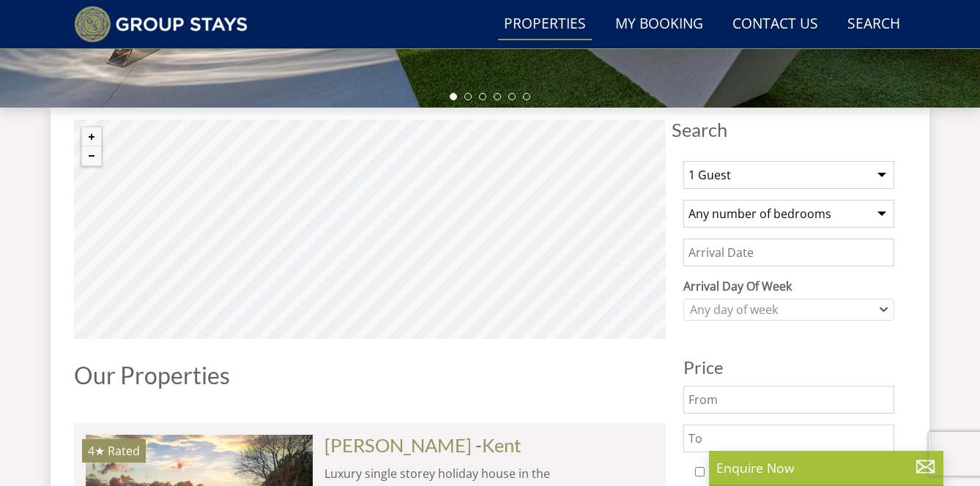 Image resolution: width=980 pixels, height=486 pixels. Describe the element at coordinates (92, 137) in the screenshot. I see `button: Zoom in` at that location.